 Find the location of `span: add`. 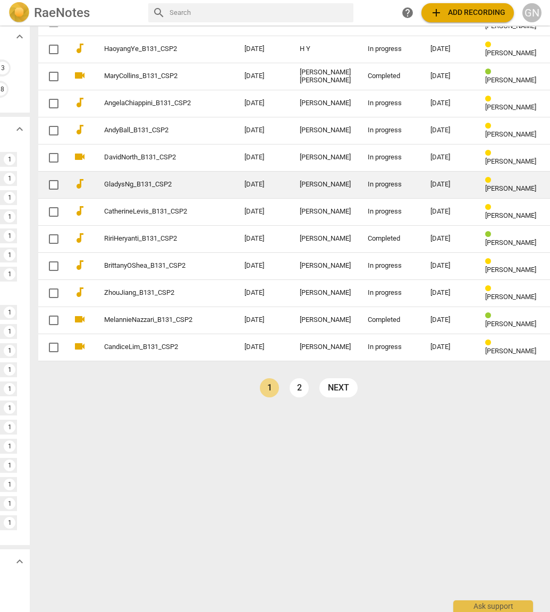

span: add is located at coordinates (436, 13).